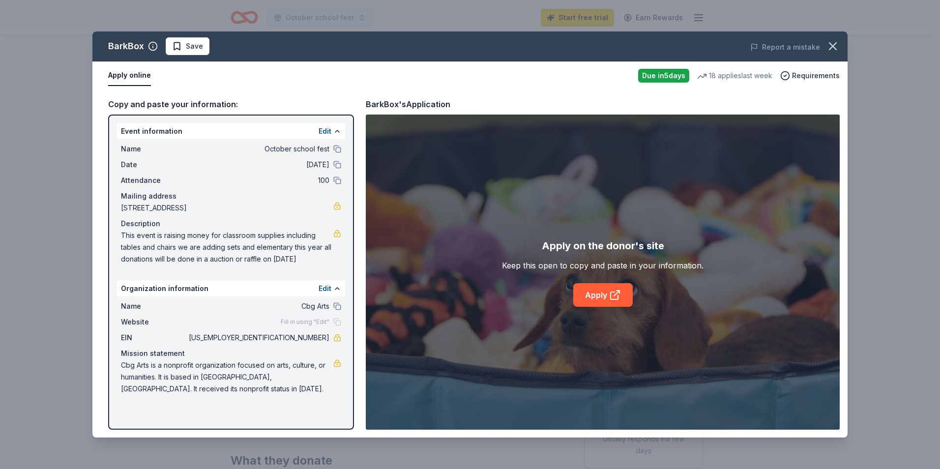 This screenshot has height=469, width=940. Describe the element at coordinates (786, 47) in the screenshot. I see `button: Report a mistake` at that location.